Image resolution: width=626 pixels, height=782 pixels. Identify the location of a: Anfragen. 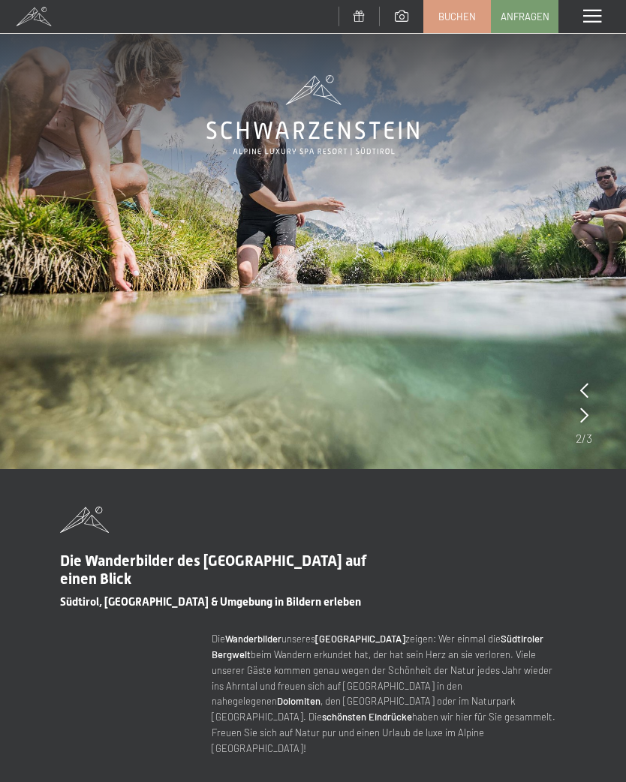
(524, 17).